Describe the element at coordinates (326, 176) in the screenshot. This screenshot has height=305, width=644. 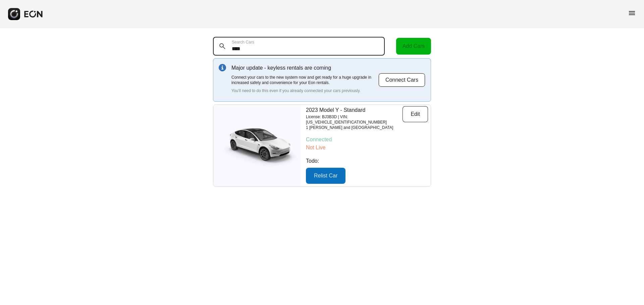
I see `button: Relist Car` at that location.